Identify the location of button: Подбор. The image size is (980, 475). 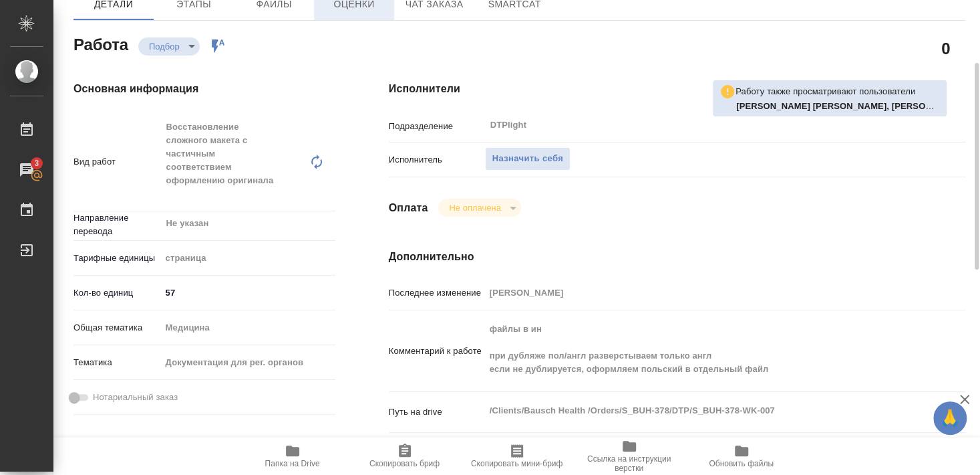
(164, 46).